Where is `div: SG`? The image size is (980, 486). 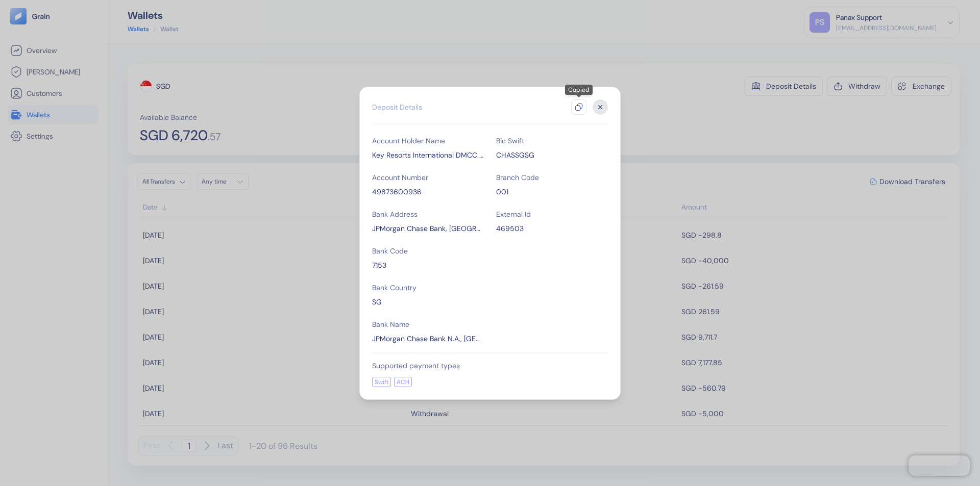 div: SG is located at coordinates (428, 302).